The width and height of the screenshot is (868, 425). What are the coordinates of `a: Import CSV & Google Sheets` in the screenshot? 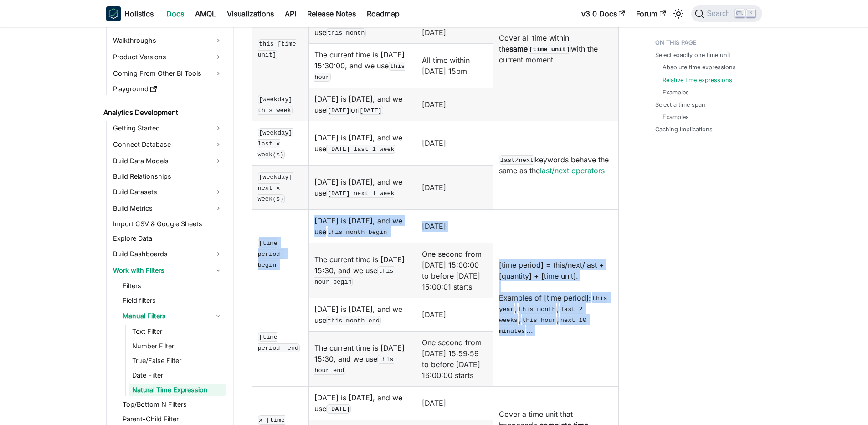 It's located at (168, 224).